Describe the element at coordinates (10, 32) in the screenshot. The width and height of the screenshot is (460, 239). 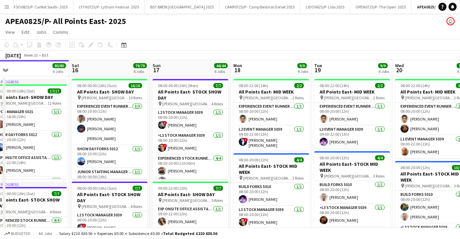
I see `span: View` at that location.